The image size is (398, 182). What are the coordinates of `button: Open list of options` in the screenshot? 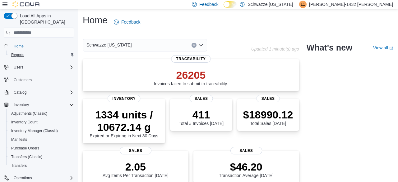 It's located at (201, 45).